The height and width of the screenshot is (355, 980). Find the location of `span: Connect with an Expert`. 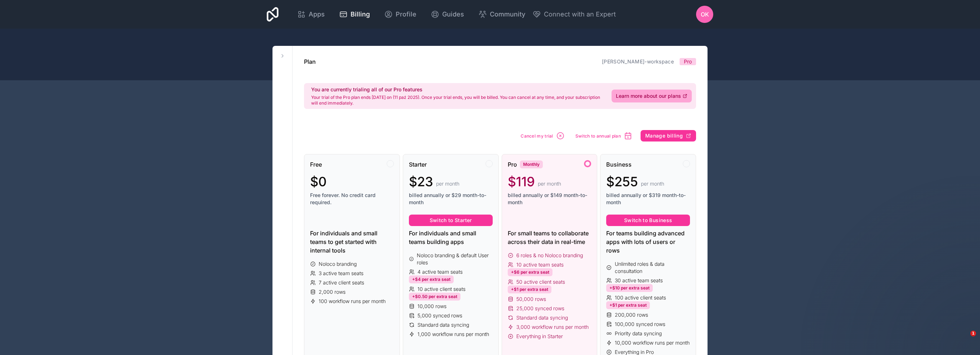

span: Connect with an Expert is located at coordinates (580, 14).